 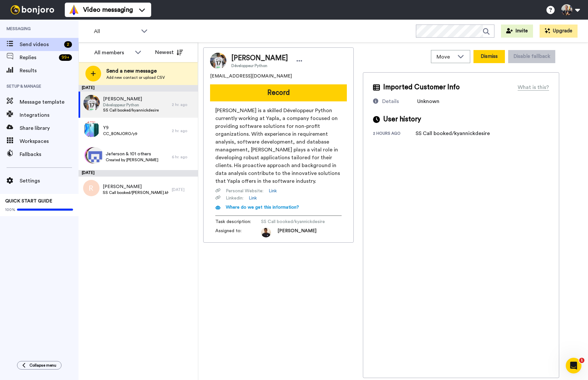 I want to click on span: Where do we get this information?, so click(x=262, y=207).